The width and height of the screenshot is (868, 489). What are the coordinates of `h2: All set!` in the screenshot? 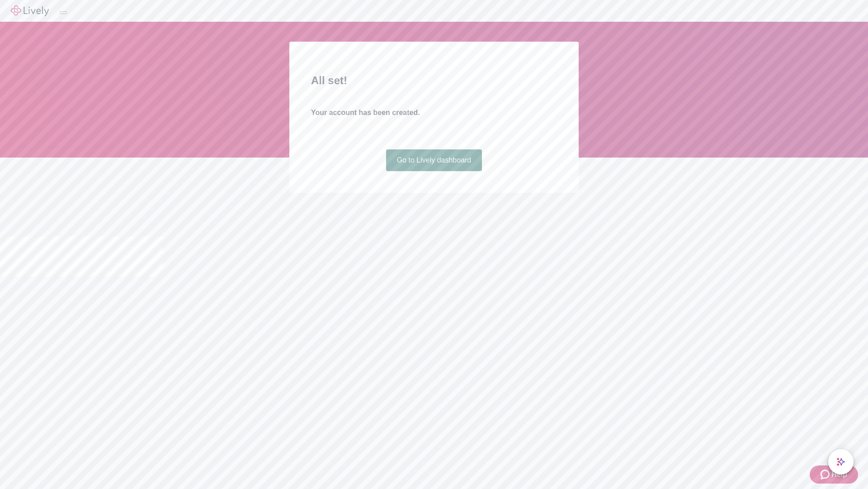 It's located at (434, 80).